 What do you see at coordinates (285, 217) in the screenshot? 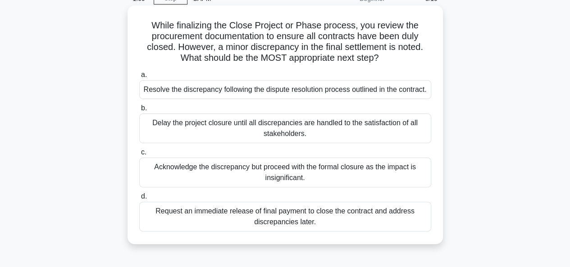
I see `div: Request an immediate release of final payment to close the contract and address discrepancies later.` at bounding box center [285, 217].